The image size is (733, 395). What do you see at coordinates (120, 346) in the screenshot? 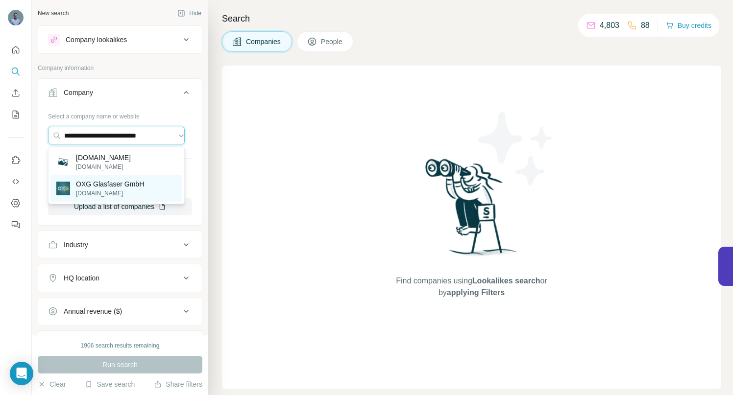
I see `div: 1906 search results remaining` at bounding box center [120, 346].